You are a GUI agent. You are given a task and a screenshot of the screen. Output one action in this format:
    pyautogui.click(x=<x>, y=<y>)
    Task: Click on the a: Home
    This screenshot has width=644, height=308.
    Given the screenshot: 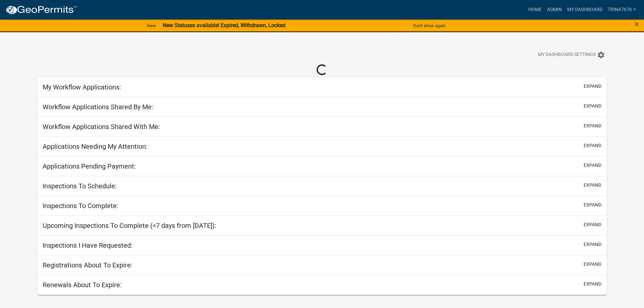 What is the action you would take?
    pyautogui.click(x=535, y=10)
    